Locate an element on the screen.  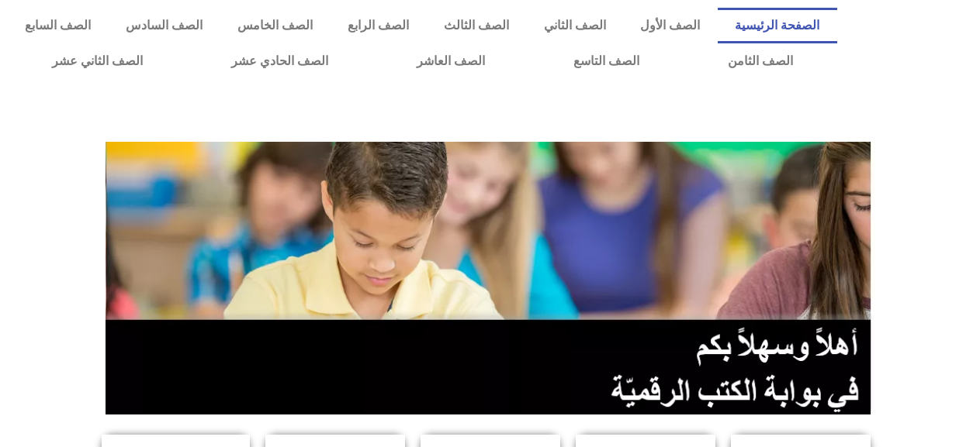
a: الصف التاسع is located at coordinates (605, 61).